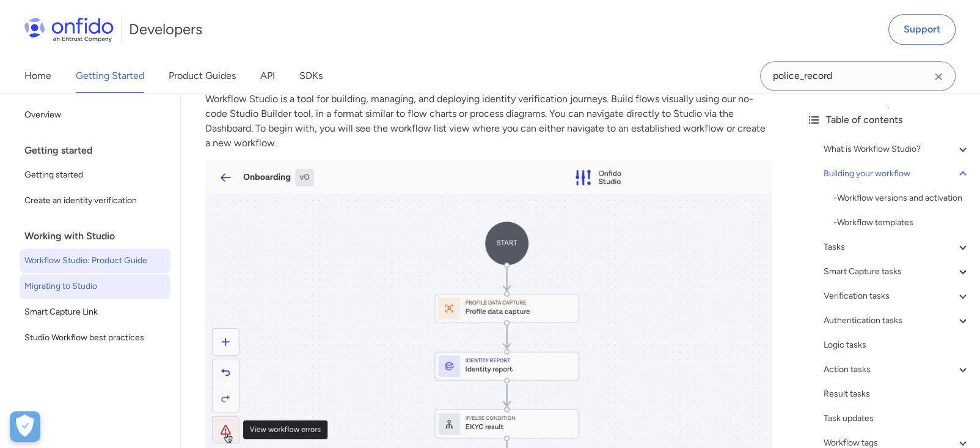 Image resolution: width=980 pixels, height=448 pixels. I want to click on a: Workflow Studio: Product Guide, so click(94, 260).